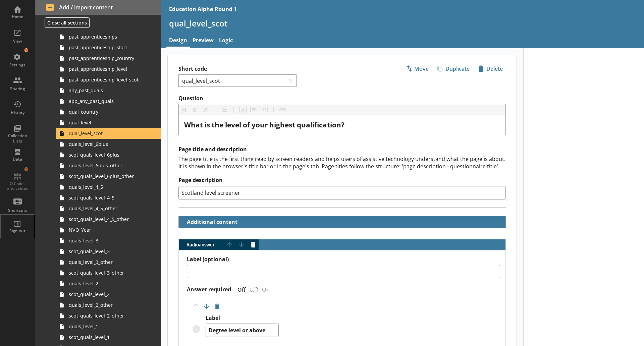 This screenshot has height=346, width=644. I want to click on span: any_past_quals, so click(106, 90).